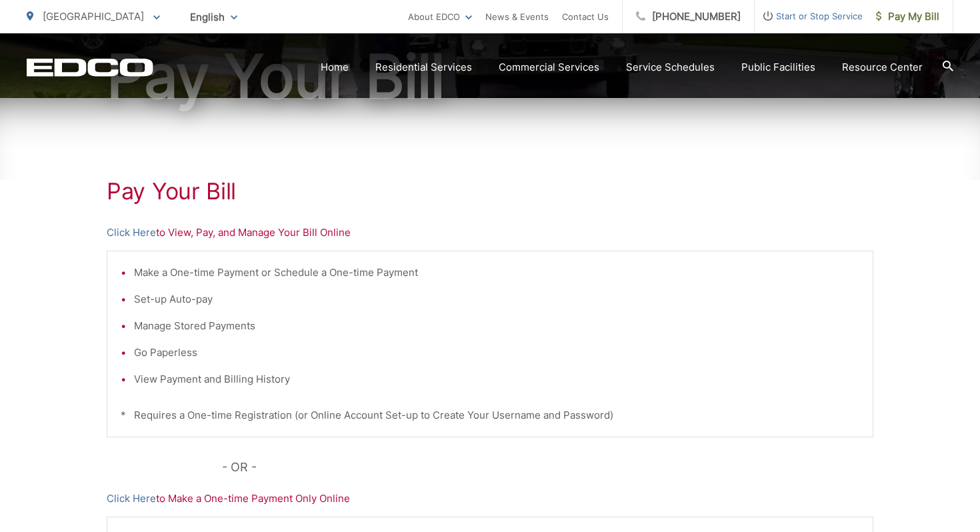 The image size is (980, 532). What do you see at coordinates (882, 67) in the screenshot?
I see `a: Resource Center` at bounding box center [882, 67].